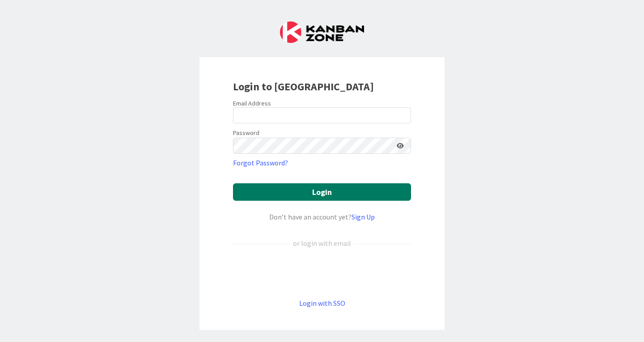 Image resolution: width=644 pixels, height=342 pixels. Describe the element at coordinates (322, 243) in the screenshot. I see `div: or login with email` at that location.